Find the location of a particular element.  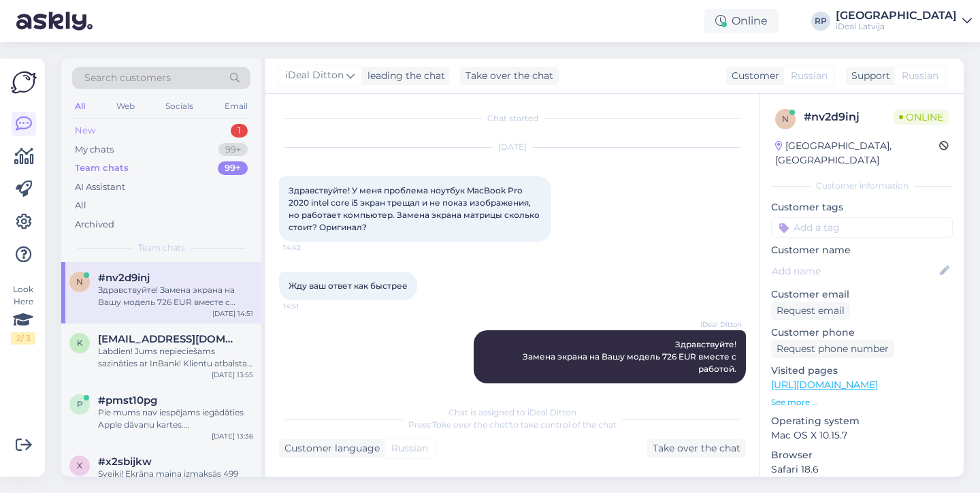

div: Customer language is located at coordinates (329, 448).